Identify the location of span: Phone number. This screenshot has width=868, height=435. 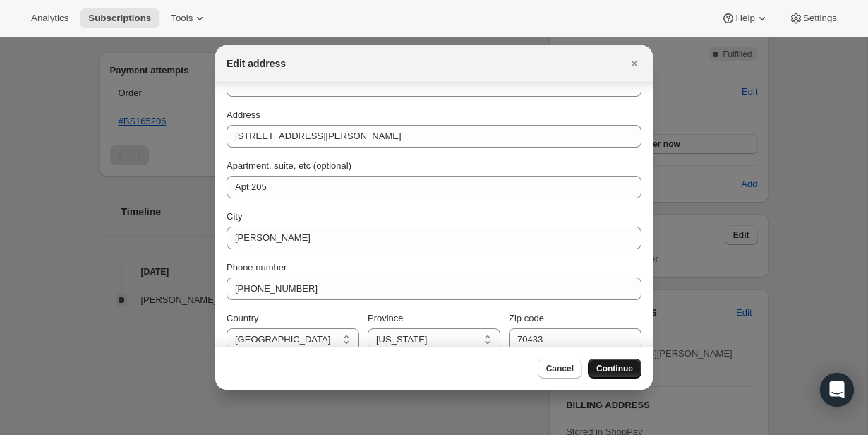
(256, 267).